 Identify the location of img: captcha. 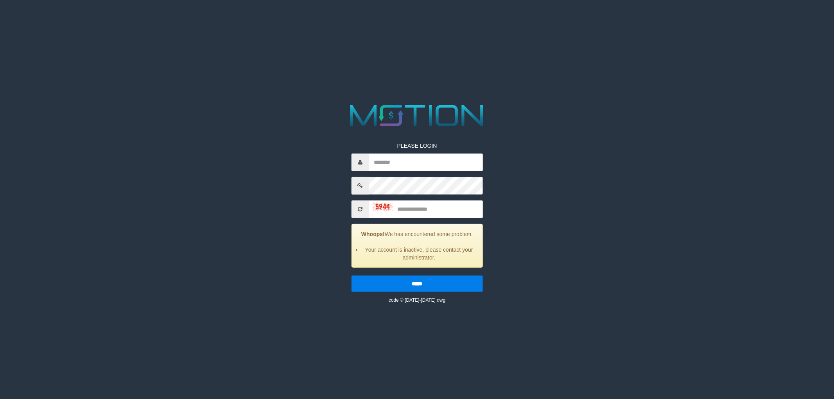
(383, 207).